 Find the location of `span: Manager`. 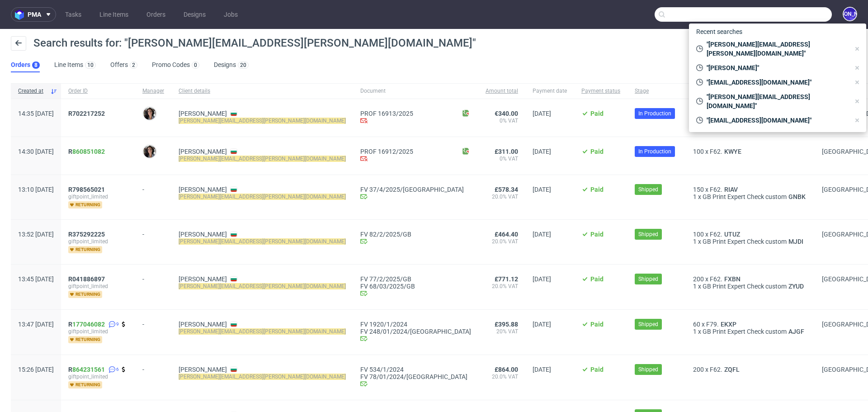

span: Manager is located at coordinates (153, 91).